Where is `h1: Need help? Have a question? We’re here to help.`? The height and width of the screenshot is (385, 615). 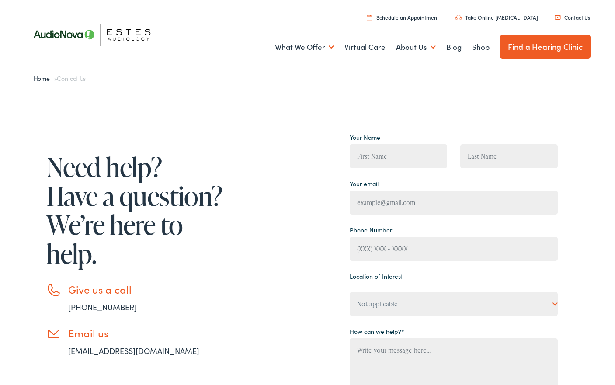 h1: Need help? Have a question? We’re here to help. is located at coordinates (136, 210).